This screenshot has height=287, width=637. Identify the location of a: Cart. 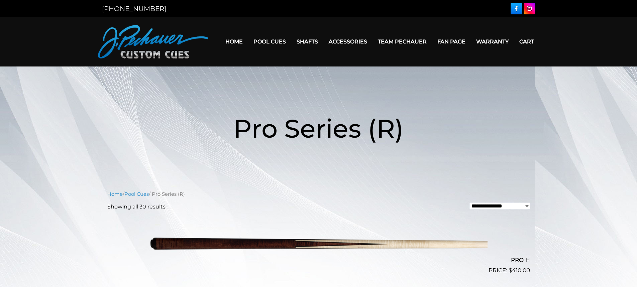
(527, 41).